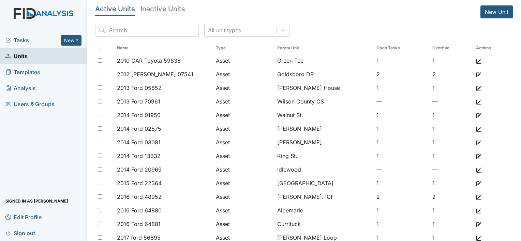 Image resolution: width=521 pixels, height=241 pixels. Describe the element at coordinates (139, 129) in the screenshot. I see `span: 2014 Ford 02575` at that location.